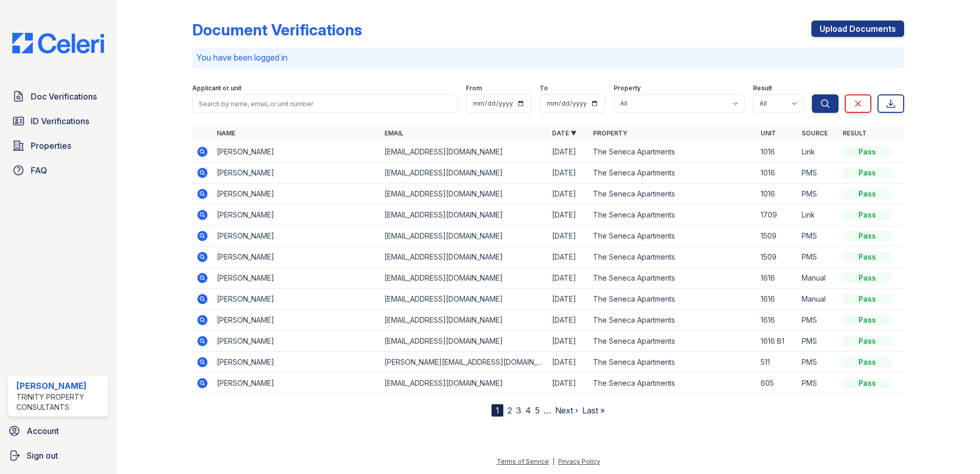  What do you see at coordinates (548, 57) in the screenshot?
I see `p: You have been logged in` at bounding box center [548, 57].